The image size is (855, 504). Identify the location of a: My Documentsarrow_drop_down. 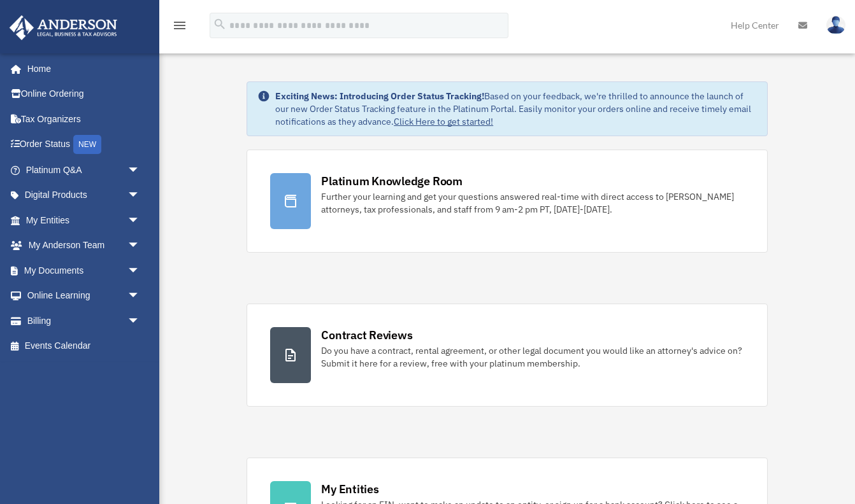
(84, 270).